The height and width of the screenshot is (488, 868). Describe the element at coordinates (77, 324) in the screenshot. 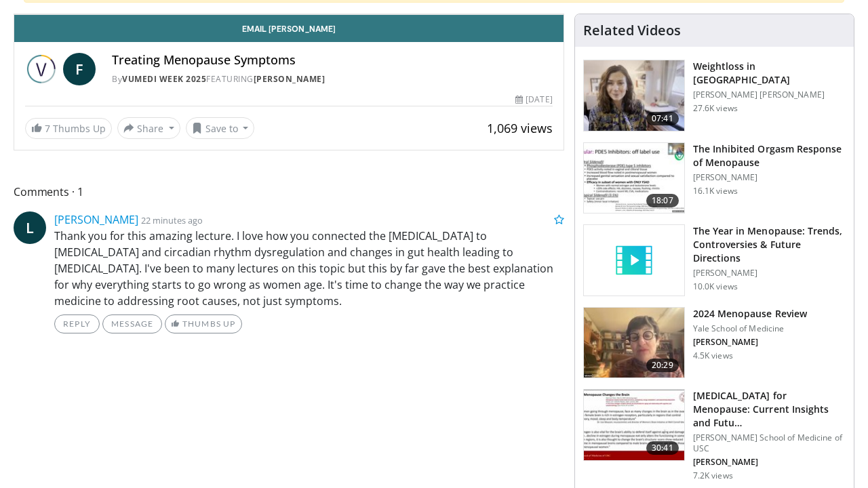

I see `a: Reply` at that location.